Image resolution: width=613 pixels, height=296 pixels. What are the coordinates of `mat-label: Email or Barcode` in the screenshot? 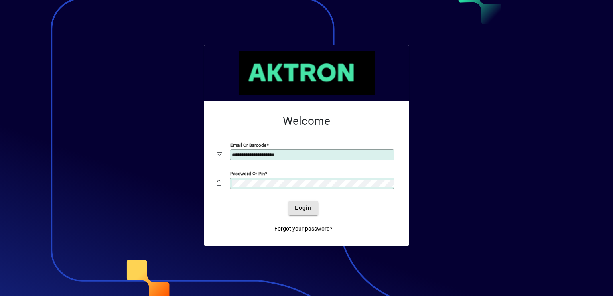 It's located at (248, 145).